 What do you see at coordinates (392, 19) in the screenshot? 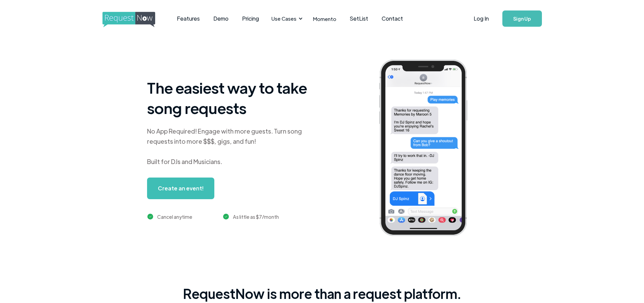
I see `a: Contact` at bounding box center [392, 19].